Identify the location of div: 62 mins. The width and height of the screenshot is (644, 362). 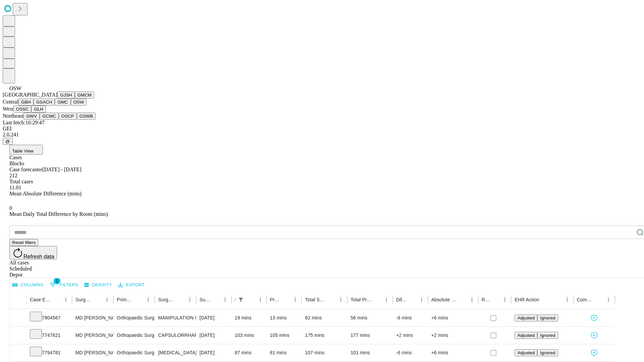
(324, 317).